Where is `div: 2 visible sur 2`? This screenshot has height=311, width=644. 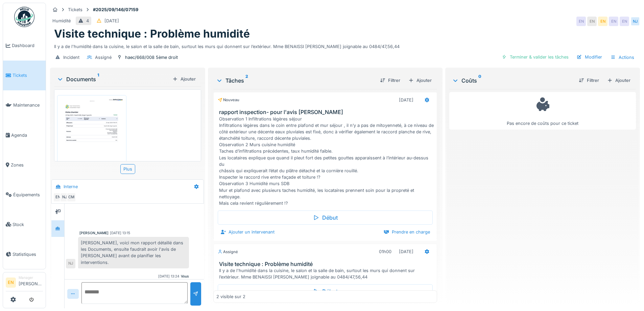 div: 2 visible sur 2 is located at coordinates (231, 296).